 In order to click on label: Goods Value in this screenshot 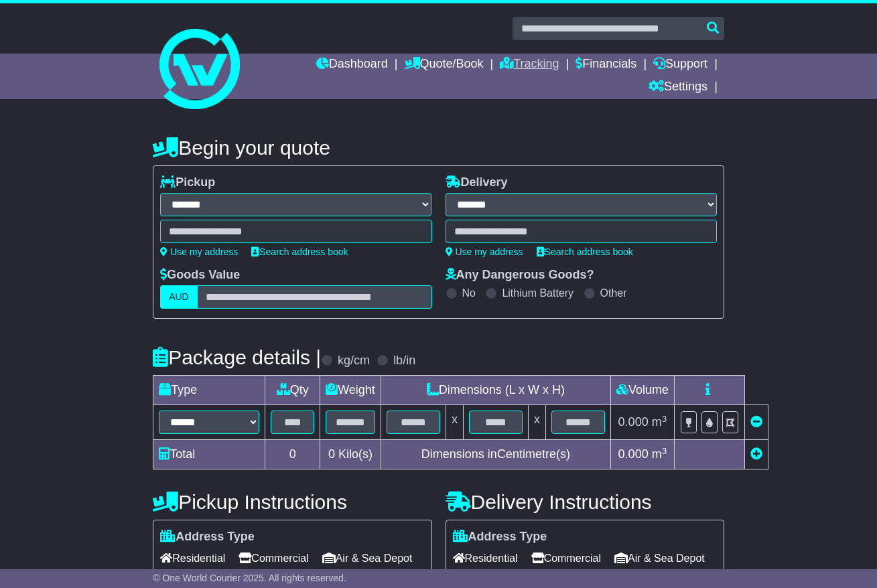, I will do `click(200, 275)`.